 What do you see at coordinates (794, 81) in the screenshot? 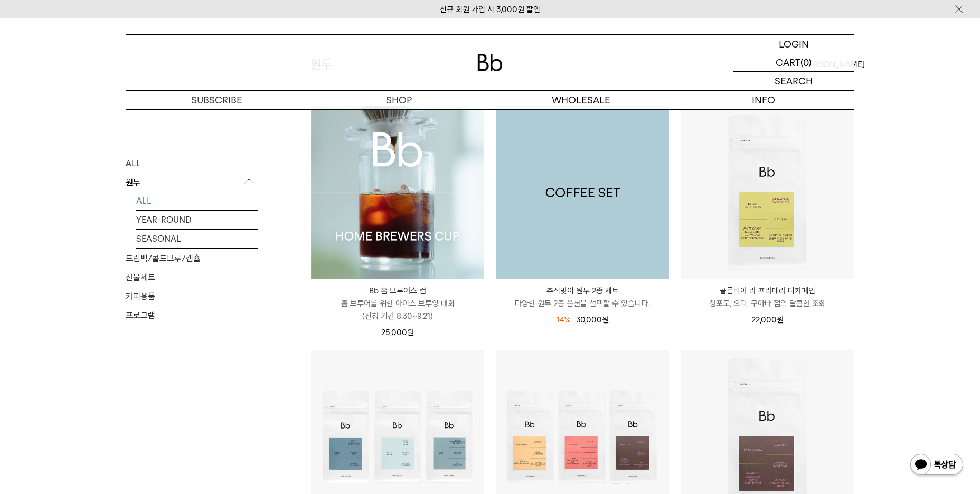
I see `p: SEARCH` at bounding box center [794, 81].